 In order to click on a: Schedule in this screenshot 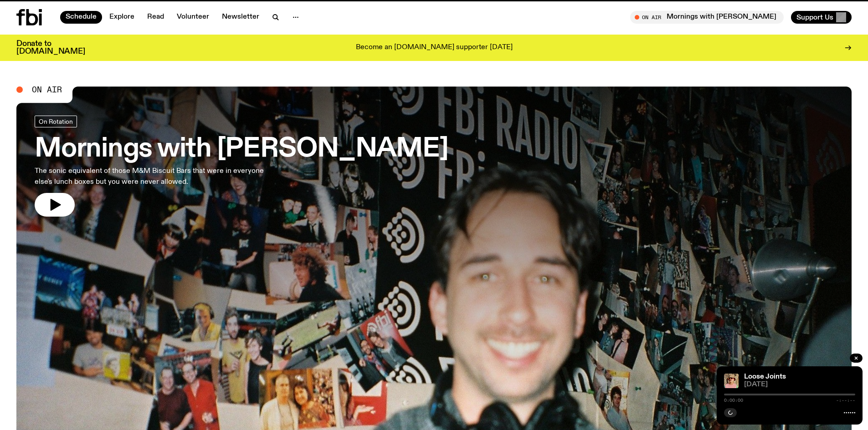, I will do `click(81, 18)`.